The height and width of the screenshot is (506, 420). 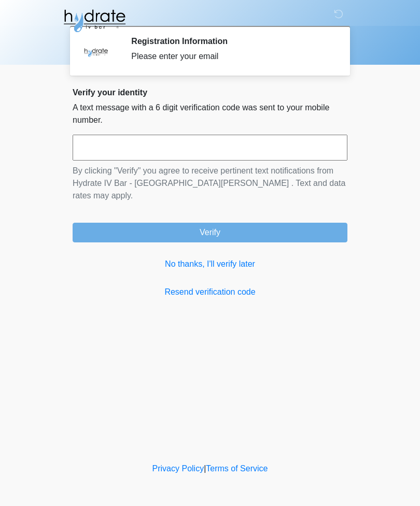 What do you see at coordinates (210, 232) in the screenshot?
I see `button: Verify` at bounding box center [210, 232].